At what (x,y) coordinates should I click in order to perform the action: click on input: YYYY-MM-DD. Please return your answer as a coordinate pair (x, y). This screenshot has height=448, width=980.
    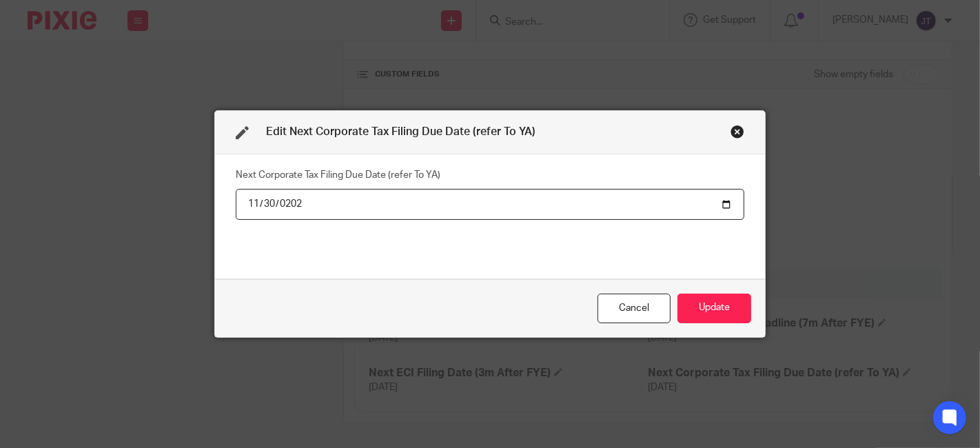
    Looking at the image, I should click on (490, 204).